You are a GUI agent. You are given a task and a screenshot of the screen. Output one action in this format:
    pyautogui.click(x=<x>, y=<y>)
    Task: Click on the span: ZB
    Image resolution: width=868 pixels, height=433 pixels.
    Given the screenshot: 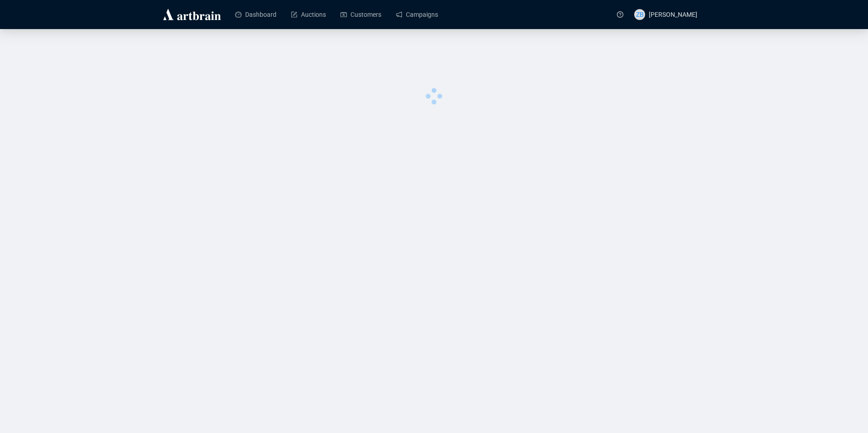 What is the action you would take?
    pyautogui.click(x=640, y=15)
    